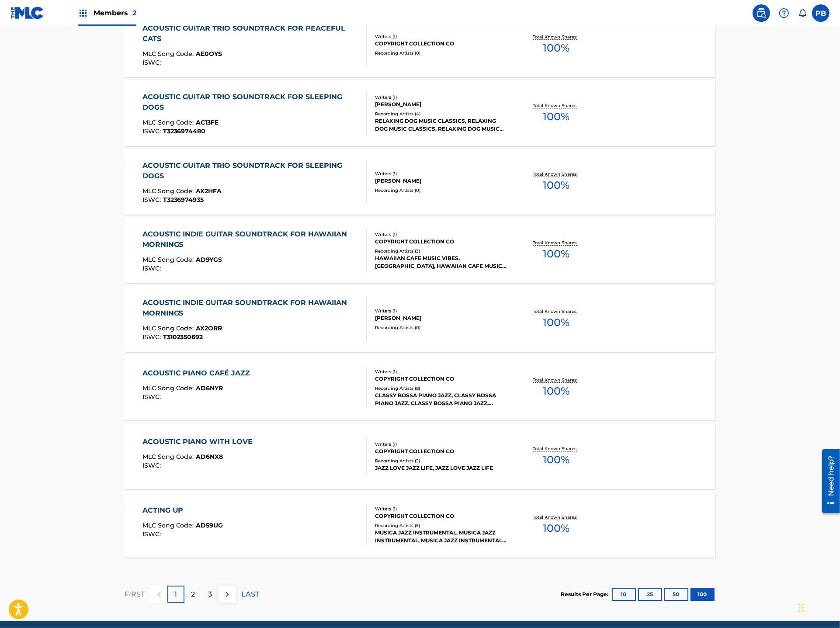  I want to click on div: ACOUSTIC PIANO WITH LOVE, so click(200, 442).